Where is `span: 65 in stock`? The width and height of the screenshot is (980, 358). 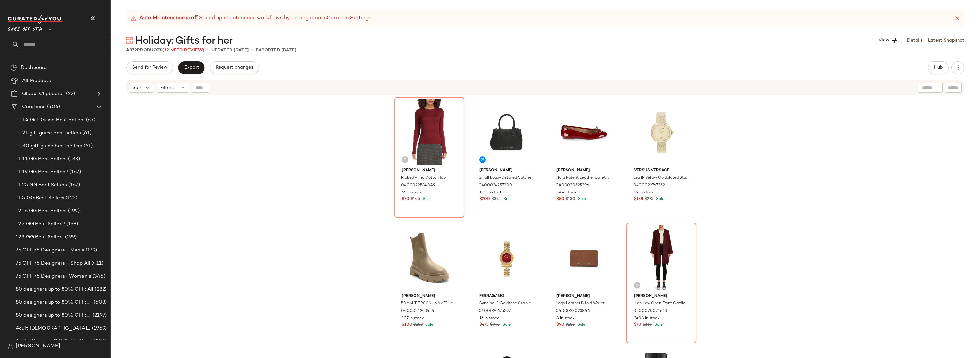
span: 65 in stock is located at coordinates (412, 193).